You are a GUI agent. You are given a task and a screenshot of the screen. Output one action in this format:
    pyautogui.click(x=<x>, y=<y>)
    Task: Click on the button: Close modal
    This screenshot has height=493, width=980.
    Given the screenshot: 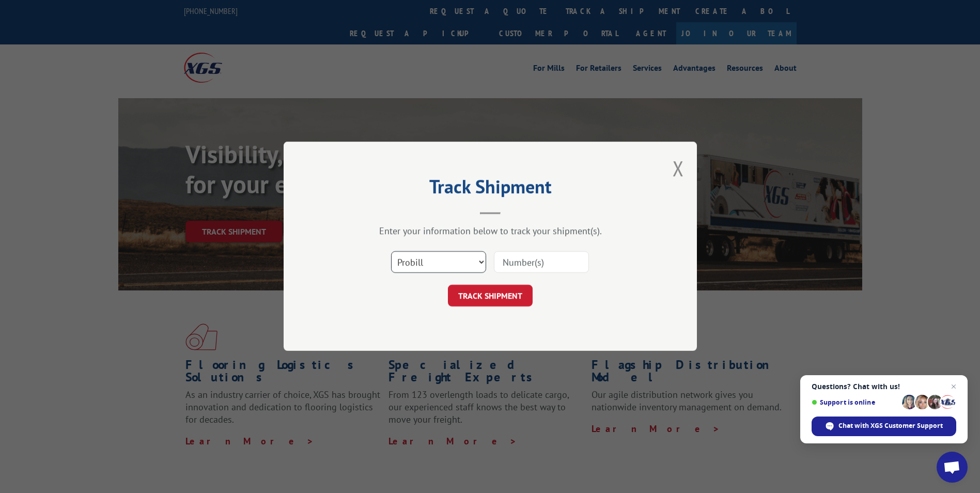 What is the action you would take?
    pyautogui.click(x=678, y=168)
    